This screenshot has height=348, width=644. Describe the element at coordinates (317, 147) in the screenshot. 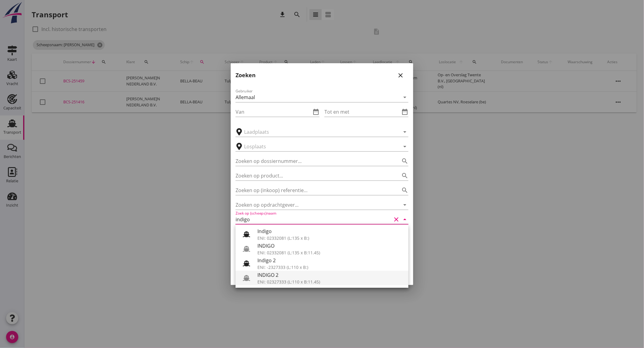

I see `input: Losplaats` at that location.